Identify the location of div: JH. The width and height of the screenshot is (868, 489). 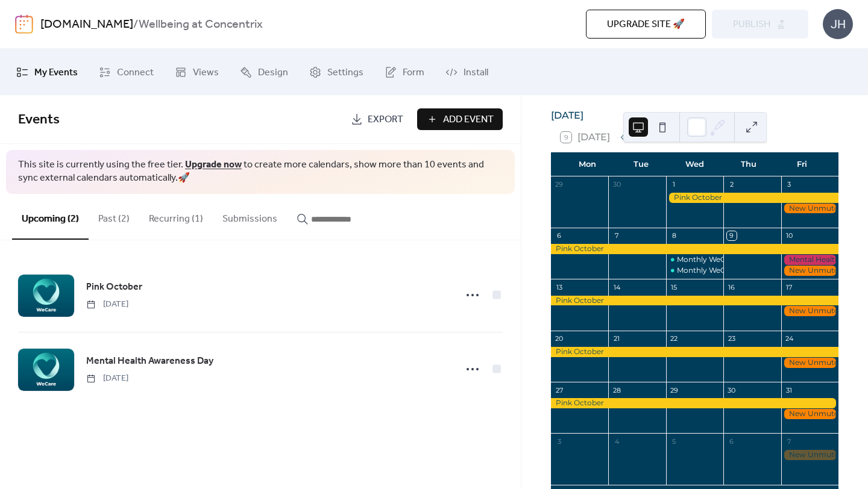
(838, 24).